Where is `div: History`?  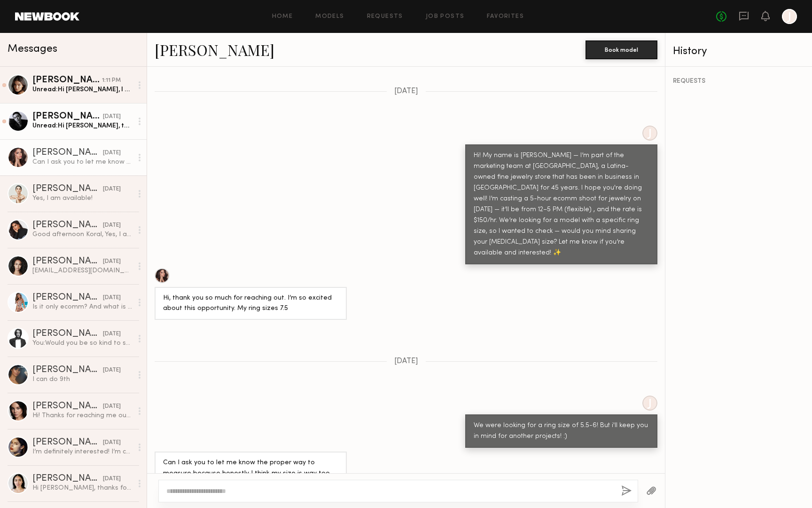 div: History is located at coordinates (738, 51).